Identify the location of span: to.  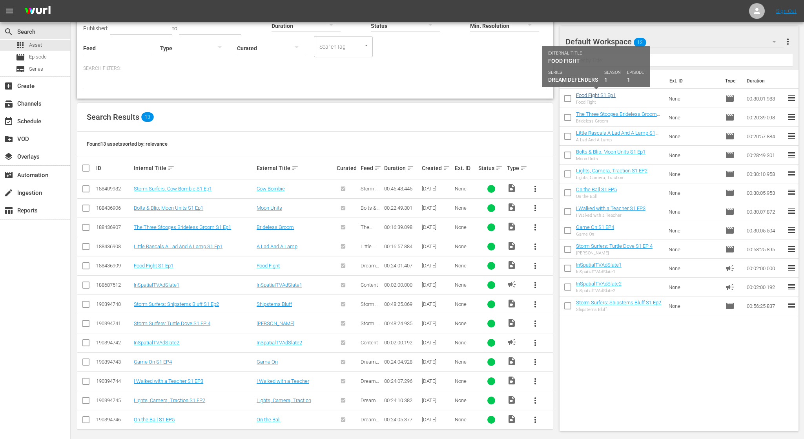
(175, 28).